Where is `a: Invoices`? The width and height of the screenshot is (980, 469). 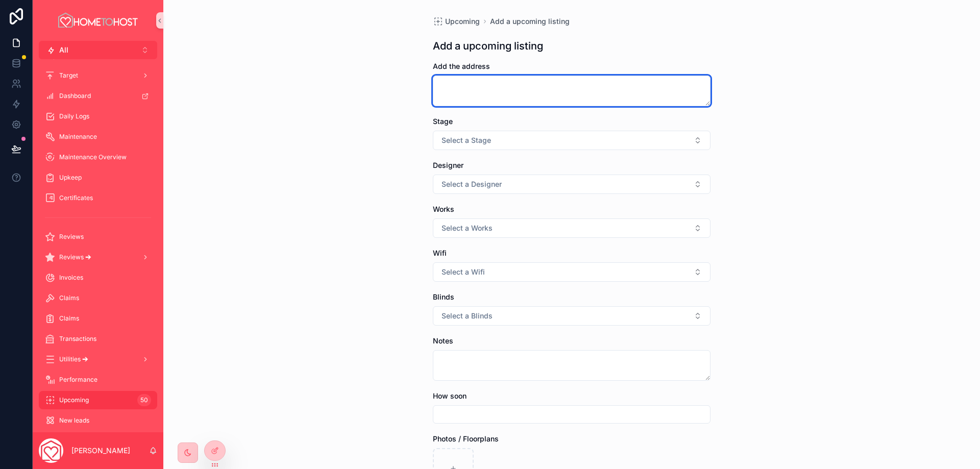
a: Invoices is located at coordinates (98, 278).